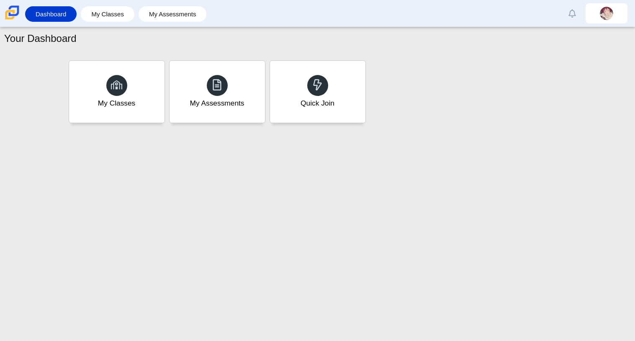 This screenshot has height=341, width=635. What do you see at coordinates (318, 92) in the screenshot?
I see `a: Quick Join` at bounding box center [318, 92].